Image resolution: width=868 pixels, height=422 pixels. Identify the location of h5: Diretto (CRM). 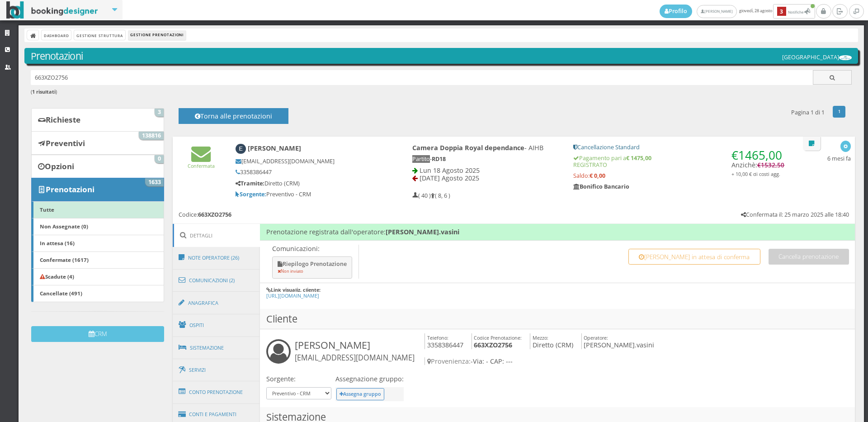
(309, 183).